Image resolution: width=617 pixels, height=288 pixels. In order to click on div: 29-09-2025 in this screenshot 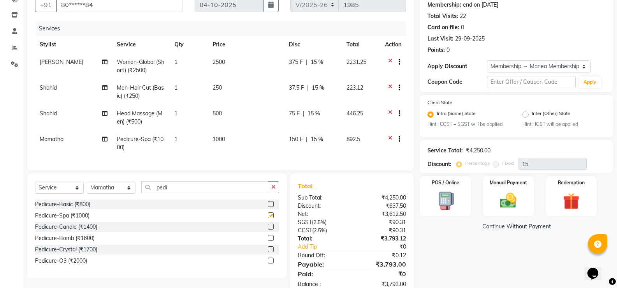, I will do `click(470, 39)`.